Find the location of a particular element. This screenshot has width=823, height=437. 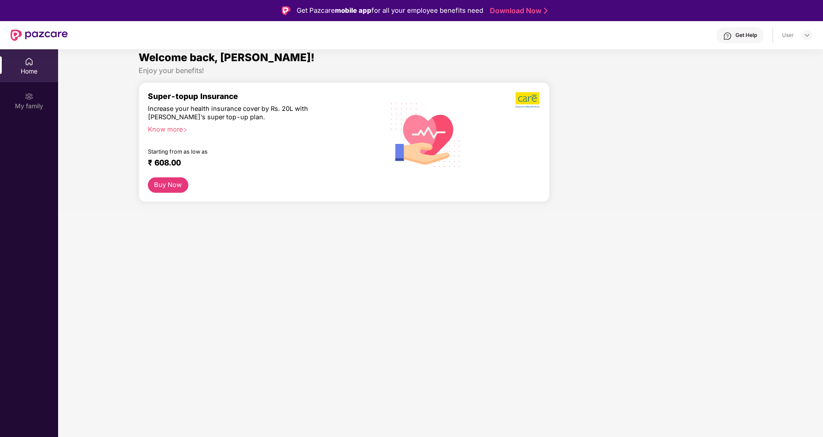

a: Download Now is located at coordinates (517, 11).